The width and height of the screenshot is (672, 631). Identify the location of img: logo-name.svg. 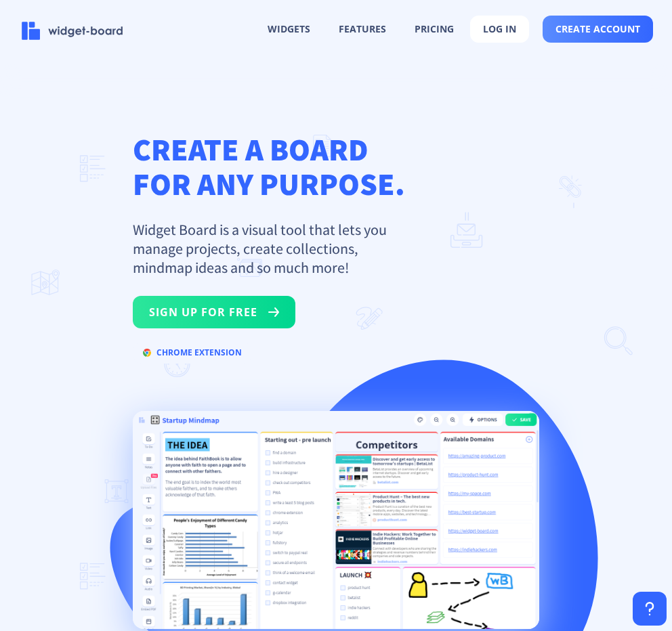
(72, 31).